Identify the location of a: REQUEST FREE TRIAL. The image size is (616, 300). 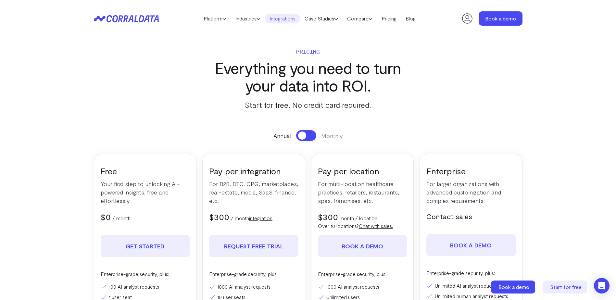
(253, 246).